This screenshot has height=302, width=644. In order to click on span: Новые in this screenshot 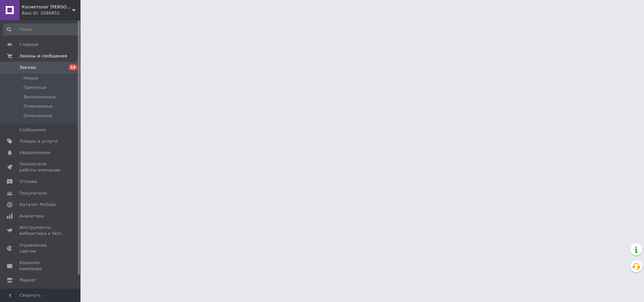, I will do `click(31, 78)`.